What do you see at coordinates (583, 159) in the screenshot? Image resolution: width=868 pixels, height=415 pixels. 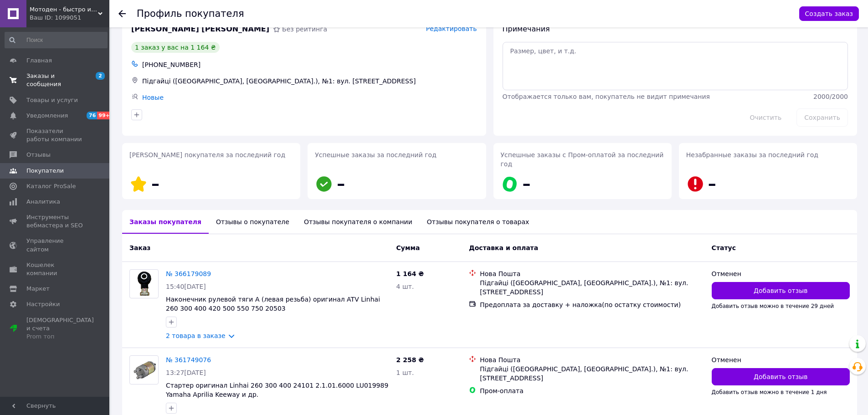 I see `span: Успешные заказы с Пром-оплатой за последний год` at bounding box center [583, 159].